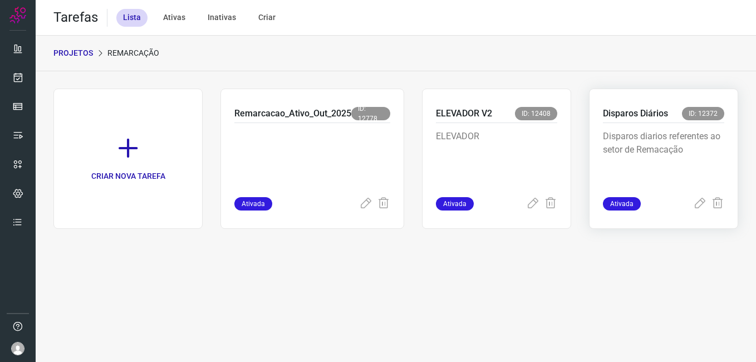  What do you see at coordinates (497, 158) in the screenshot?
I see `p: ELEVADOR` at bounding box center [497, 158].